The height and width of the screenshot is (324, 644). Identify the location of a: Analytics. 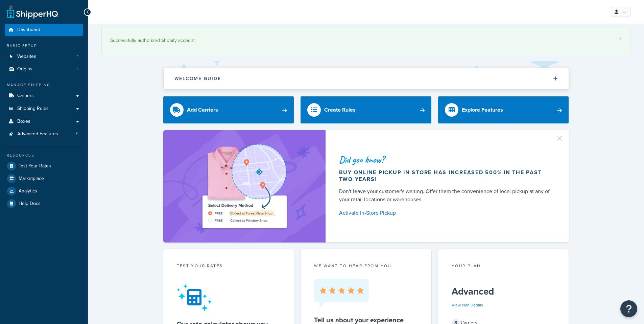
(44, 191).